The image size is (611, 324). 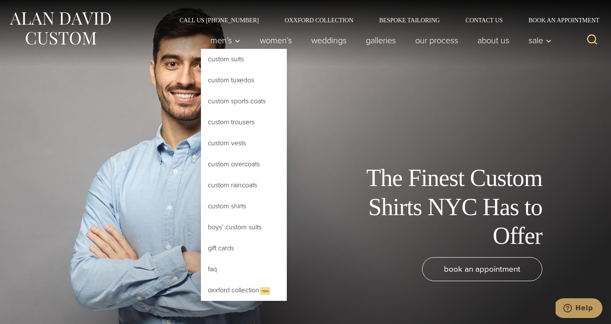 I want to click on a: Custom Vests, so click(x=244, y=143).